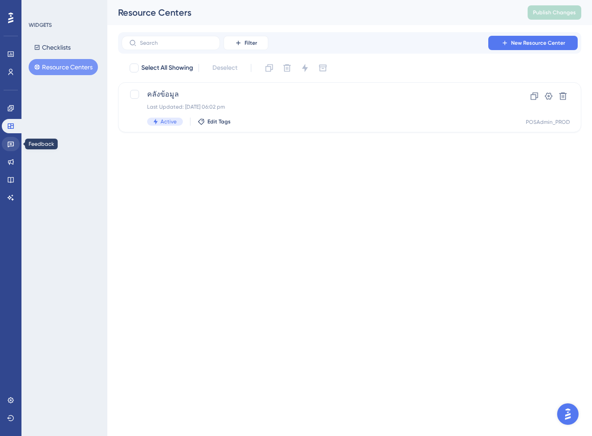  What do you see at coordinates (40, 25) in the screenshot?
I see `div: WIDGETS` at bounding box center [40, 25].